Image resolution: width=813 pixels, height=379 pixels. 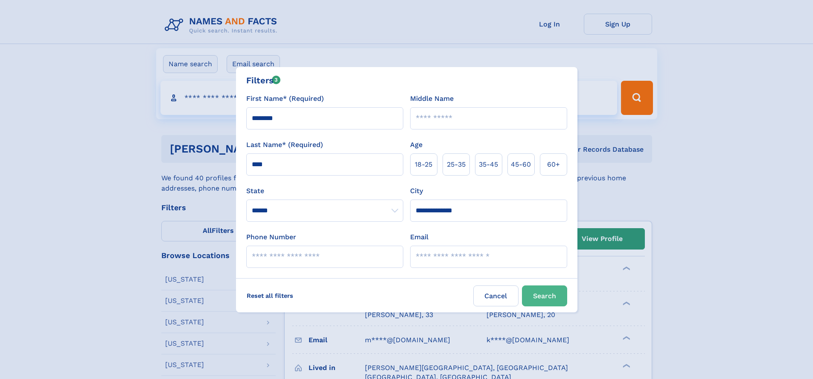 I want to click on span: 18‑25, so click(x=423, y=164).